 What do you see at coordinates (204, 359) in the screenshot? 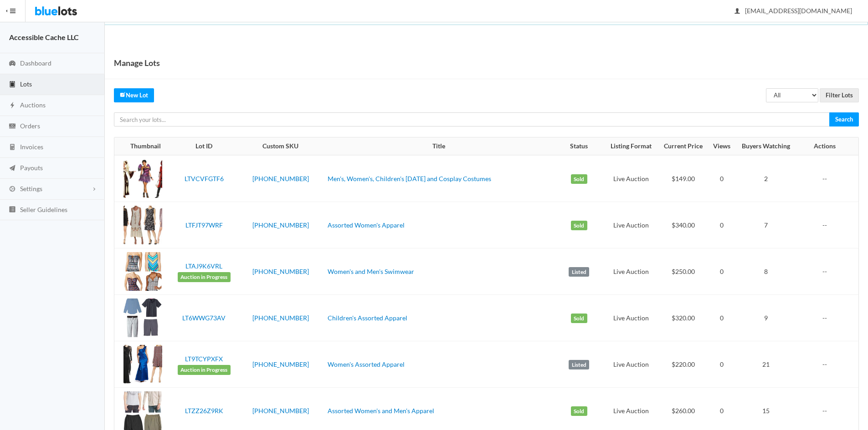
I see `a: LT9TCYPXFX` at bounding box center [204, 359].